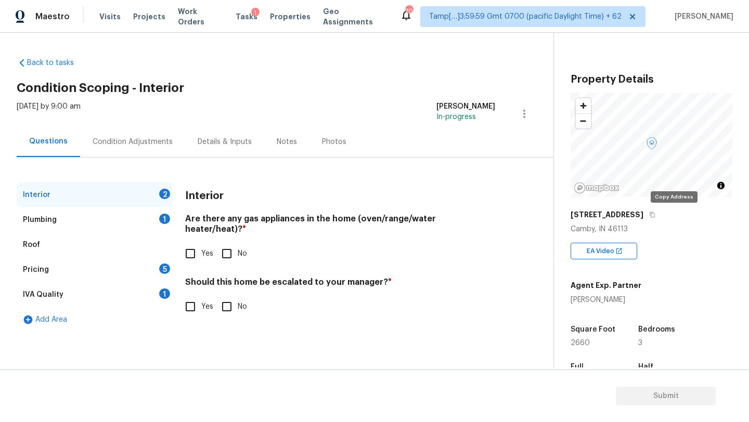  I want to click on a: Mapbox homepage, so click(597, 188).